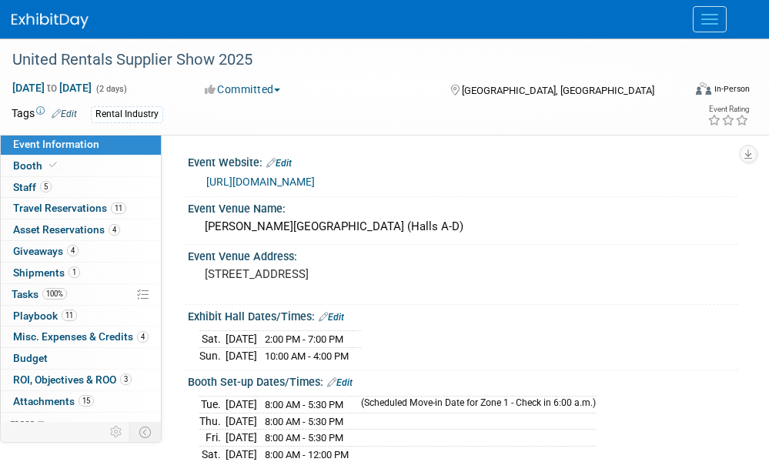 This screenshot has width=769, height=462. Describe the element at coordinates (213, 405) in the screenshot. I see `td: Tue.` at that location.